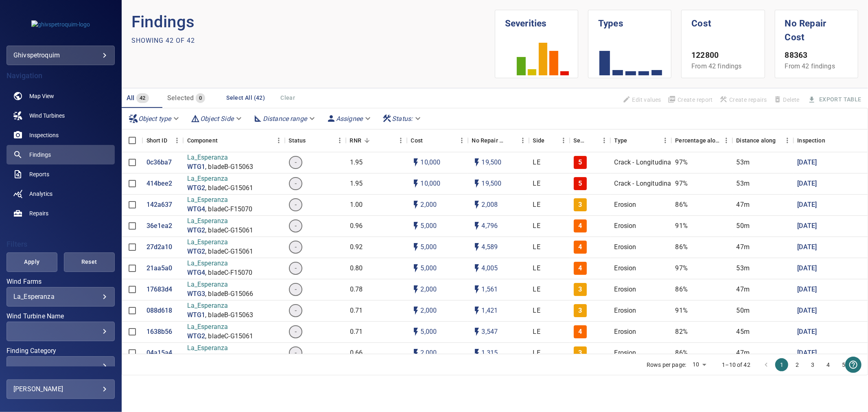  What do you see at coordinates (356, 205) in the screenshot?
I see `p: 1.00` at bounding box center [356, 205].